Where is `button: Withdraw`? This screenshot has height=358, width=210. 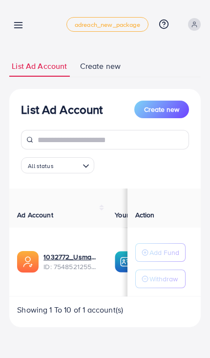 button: Withdraw is located at coordinates (160, 279).